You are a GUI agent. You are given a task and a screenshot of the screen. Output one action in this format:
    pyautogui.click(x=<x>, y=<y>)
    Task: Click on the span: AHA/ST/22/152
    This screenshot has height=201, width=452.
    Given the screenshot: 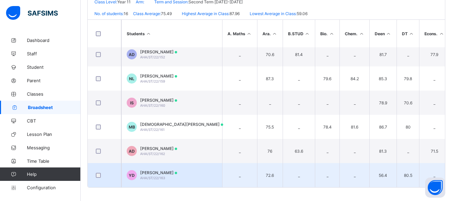 What is the action you would take?
    pyautogui.click(x=153, y=57)
    